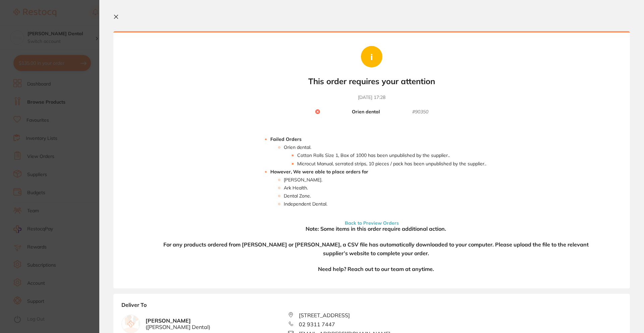 This screenshot has width=644, height=333. I want to click on small: # 90350, so click(420, 112).